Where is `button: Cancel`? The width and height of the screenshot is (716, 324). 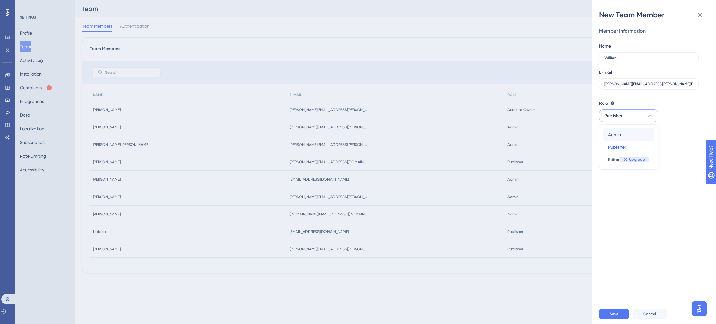
button: Cancel is located at coordinates (650, 314).